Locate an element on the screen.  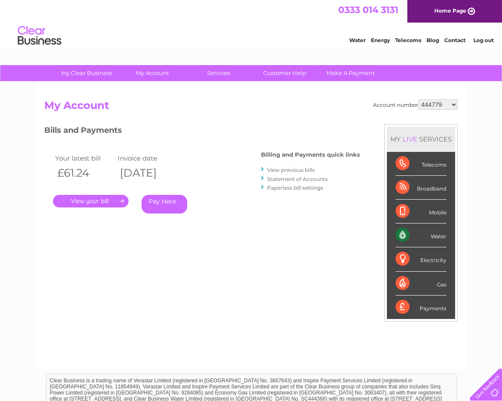
td: Your latest bill is located at coordinates (84, 158).